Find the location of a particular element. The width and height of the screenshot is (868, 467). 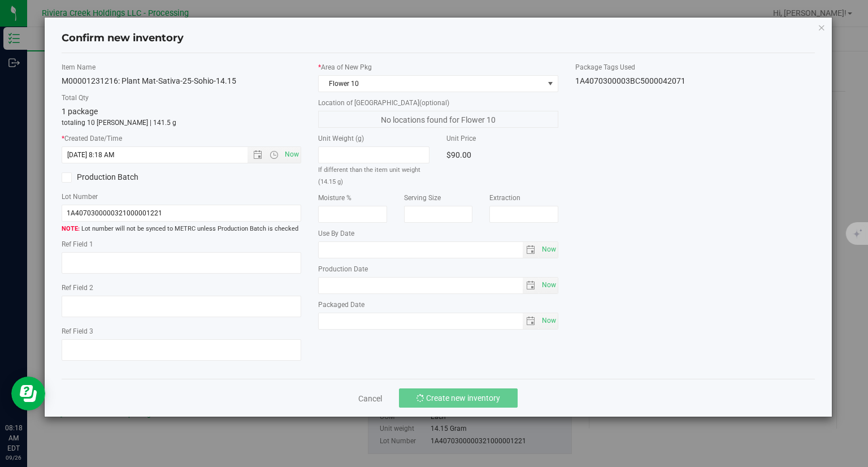

span: (optional) is located at coordinates (434, 103).